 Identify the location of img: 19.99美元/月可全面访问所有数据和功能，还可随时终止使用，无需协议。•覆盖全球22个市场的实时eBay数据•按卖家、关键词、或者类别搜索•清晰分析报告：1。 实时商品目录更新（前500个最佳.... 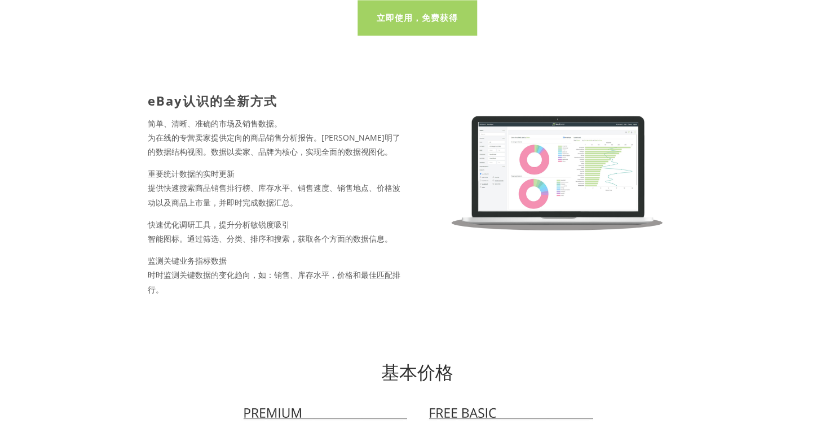
(324, 412).